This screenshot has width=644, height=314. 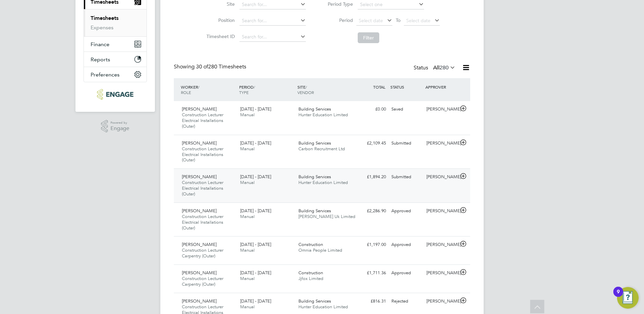 I want to click on span: Engage, so click(x=120, y=128).